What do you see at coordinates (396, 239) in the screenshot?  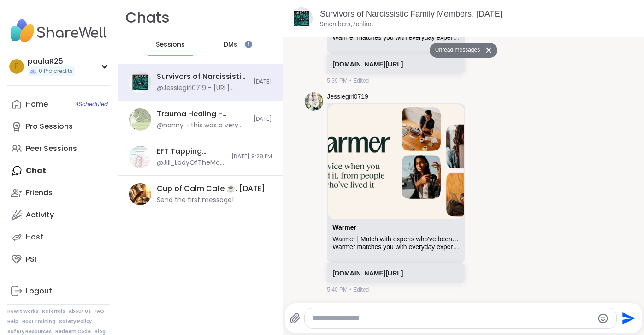 I see `div: Warmer | Match with experts who've been there` at bounding box center [396, 239].